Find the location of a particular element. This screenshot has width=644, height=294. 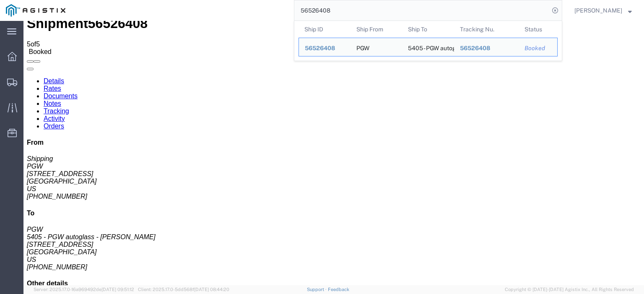

div: Booked is located at coordinates (538, 48).